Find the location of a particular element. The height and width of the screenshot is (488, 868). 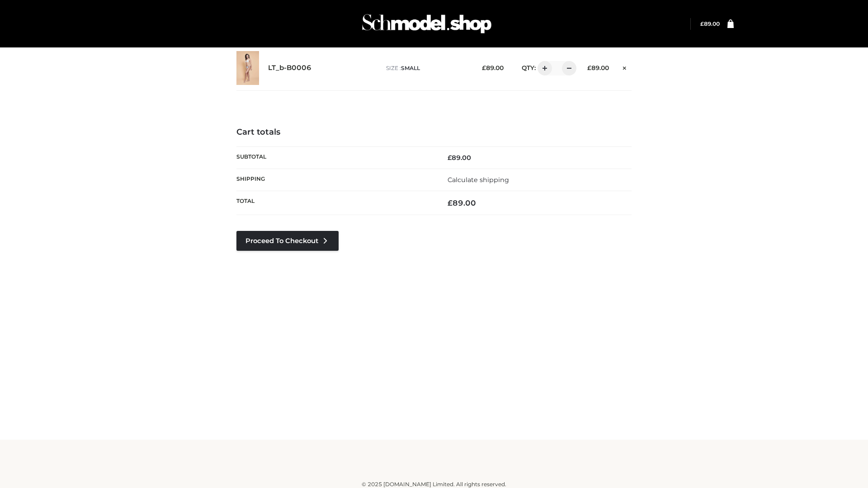

a: Remove this item is located at coordinates (624, 67).